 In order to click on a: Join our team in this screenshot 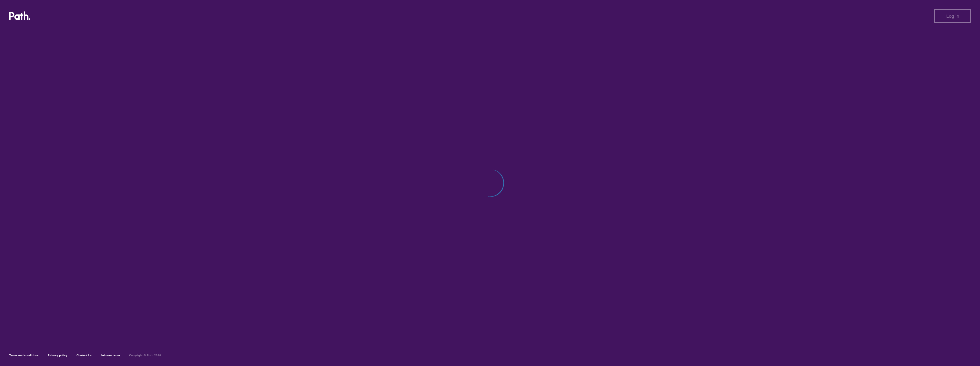, I will do `click(110, 356)`.